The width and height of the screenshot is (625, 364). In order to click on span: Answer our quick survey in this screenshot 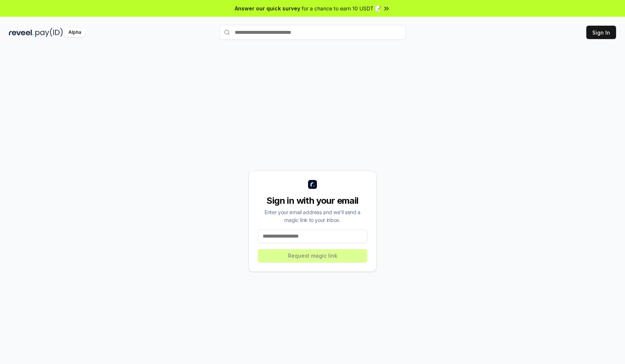, I will do `click(268, 8)`.